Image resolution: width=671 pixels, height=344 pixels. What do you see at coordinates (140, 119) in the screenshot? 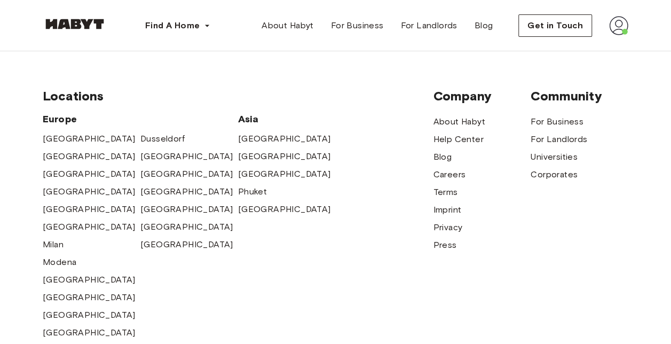
I see `span: Europe` at bounding box center [140, 119].